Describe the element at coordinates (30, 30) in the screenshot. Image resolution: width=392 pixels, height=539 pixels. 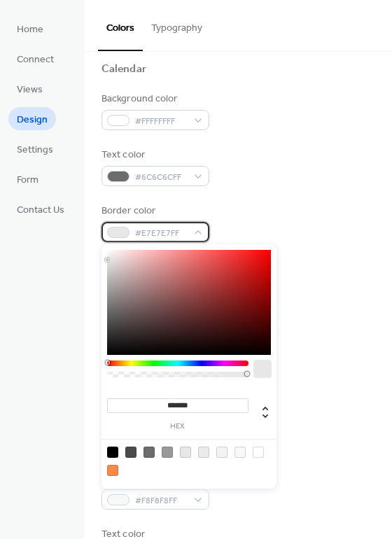
I see `span: Home` at that location.